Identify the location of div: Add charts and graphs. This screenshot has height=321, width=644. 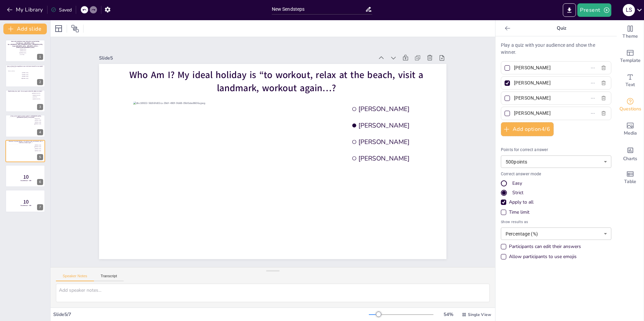
(630, 153).